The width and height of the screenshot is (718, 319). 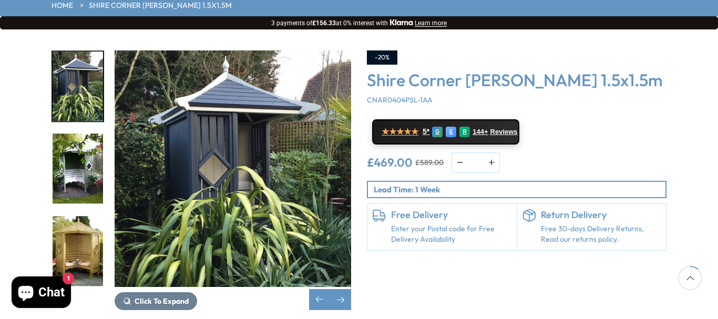 I want to click on img: CornerArbour_1ef1c273-0399-4877-a335-24417316467d_200x200.jpg, so click(x=78, y=251).